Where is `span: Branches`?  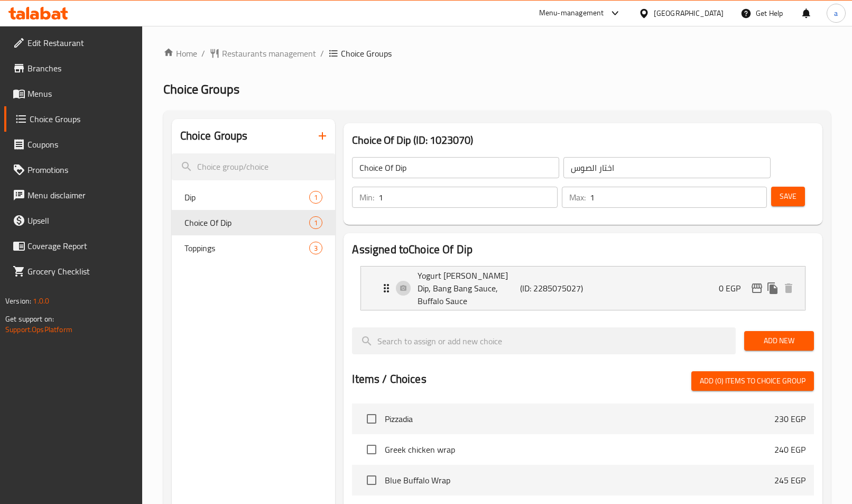 span: Branches is located at coordinates (80, 68).